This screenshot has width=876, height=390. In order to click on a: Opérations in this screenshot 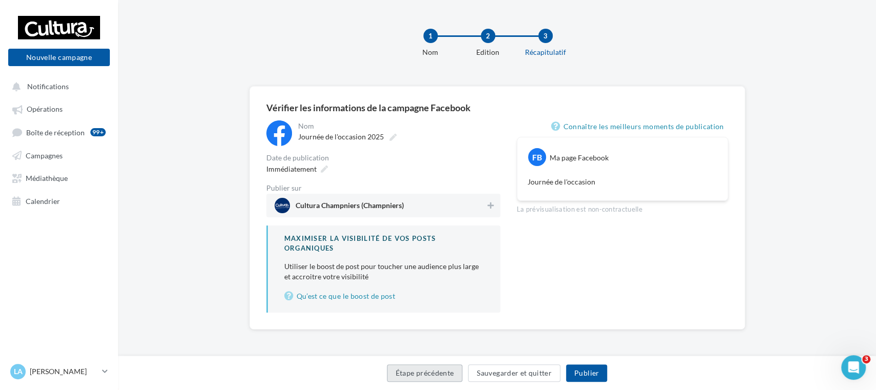, I will do `click(59, 109)`.